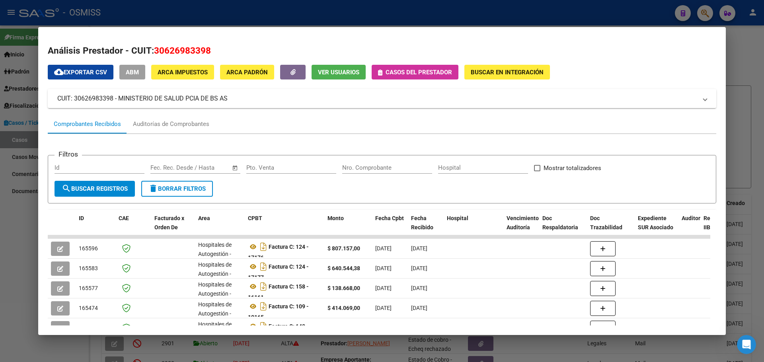  I want to click on span: Vencimiento Auditoría, so click(522, 223).